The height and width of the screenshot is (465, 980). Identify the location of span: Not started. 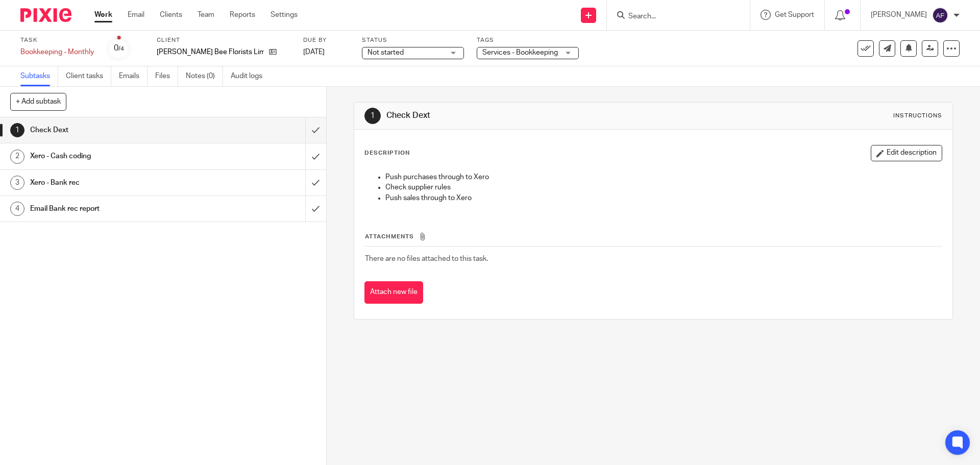
(385, 53).